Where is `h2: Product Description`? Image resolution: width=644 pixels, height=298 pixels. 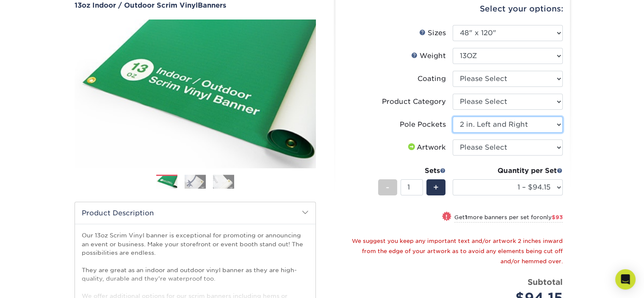 h2: Product Description is located at coordinates (195, 213).